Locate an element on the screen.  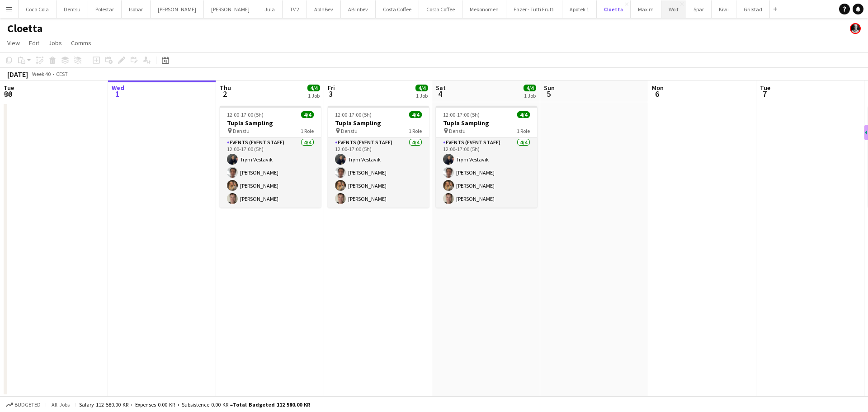
button: AbInBev is located at coordinates (324, 9).